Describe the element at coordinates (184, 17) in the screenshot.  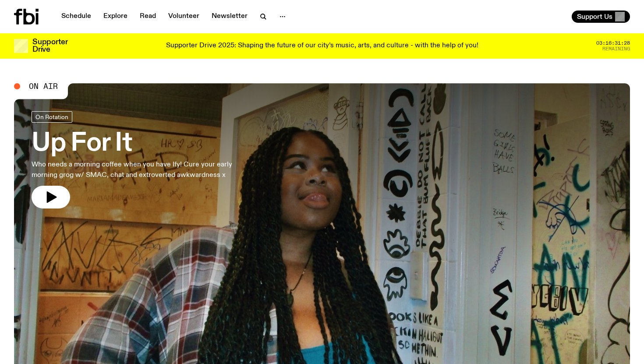
I see `a: Volunteer` at that location.